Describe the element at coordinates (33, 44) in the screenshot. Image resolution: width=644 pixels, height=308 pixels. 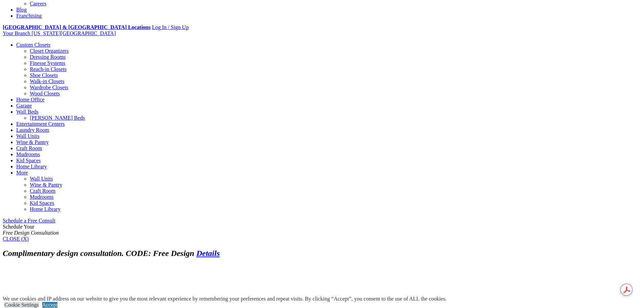
I see `a: Custom Closets` at that location.